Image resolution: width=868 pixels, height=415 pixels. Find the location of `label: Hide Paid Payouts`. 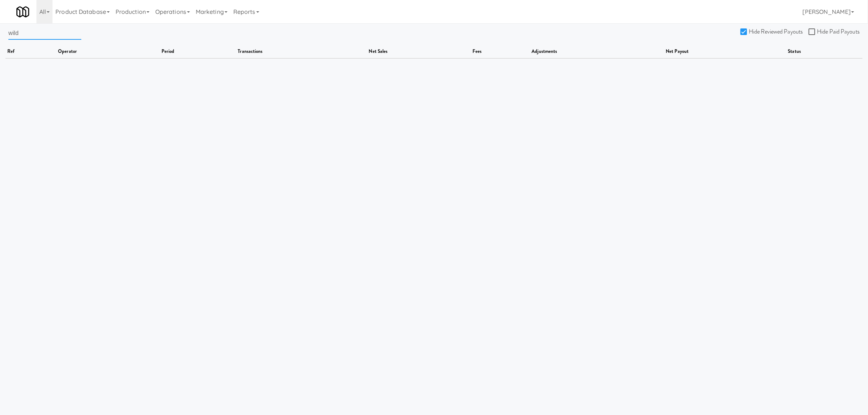

label: Hide Paid Payouts is located at coordinates (834, 31).